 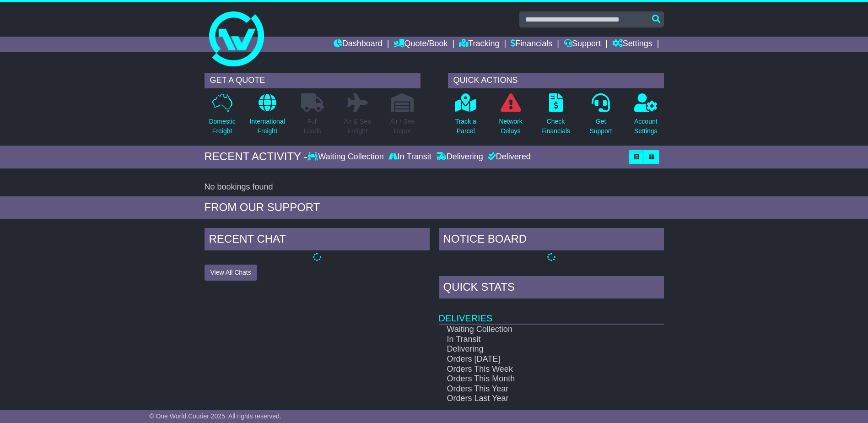 What do you see at coordinates (632, 44) in the screenshot?
I see `a: Settings` at bounding box center [632, 44].